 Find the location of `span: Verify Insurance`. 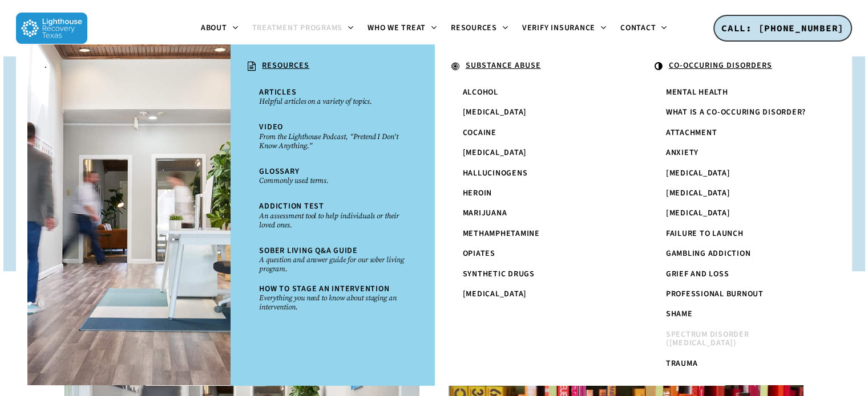

span: Verify Insurance is located at coordinates (559, 28).